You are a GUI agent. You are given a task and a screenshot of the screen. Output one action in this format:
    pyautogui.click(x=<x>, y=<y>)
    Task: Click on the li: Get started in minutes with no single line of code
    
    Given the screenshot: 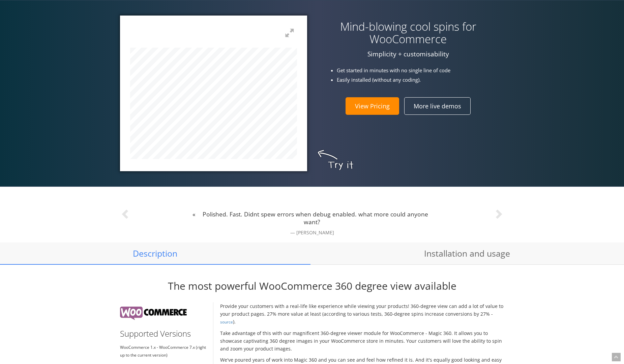 What is the action you would take?
    pyautogui.click(x=421, y=71)
    